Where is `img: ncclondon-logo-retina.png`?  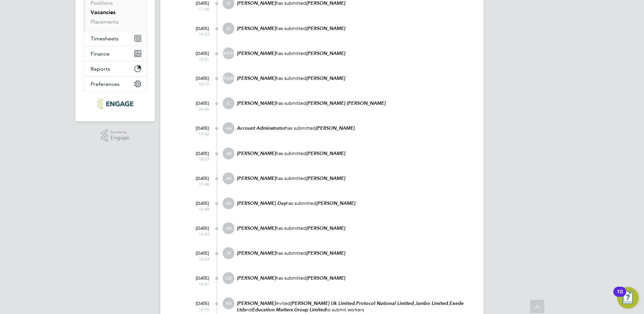
img: ncclondon-logo-retina.png is located at coordinates (115, 104).